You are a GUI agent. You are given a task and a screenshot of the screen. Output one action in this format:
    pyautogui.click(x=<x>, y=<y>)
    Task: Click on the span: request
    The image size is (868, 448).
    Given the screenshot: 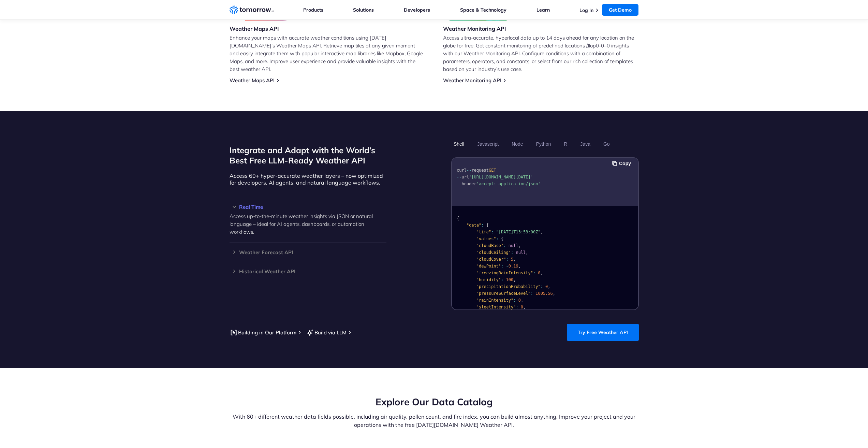 What is the action you would take?
    pyautogui.click(x=480, y=170)
    